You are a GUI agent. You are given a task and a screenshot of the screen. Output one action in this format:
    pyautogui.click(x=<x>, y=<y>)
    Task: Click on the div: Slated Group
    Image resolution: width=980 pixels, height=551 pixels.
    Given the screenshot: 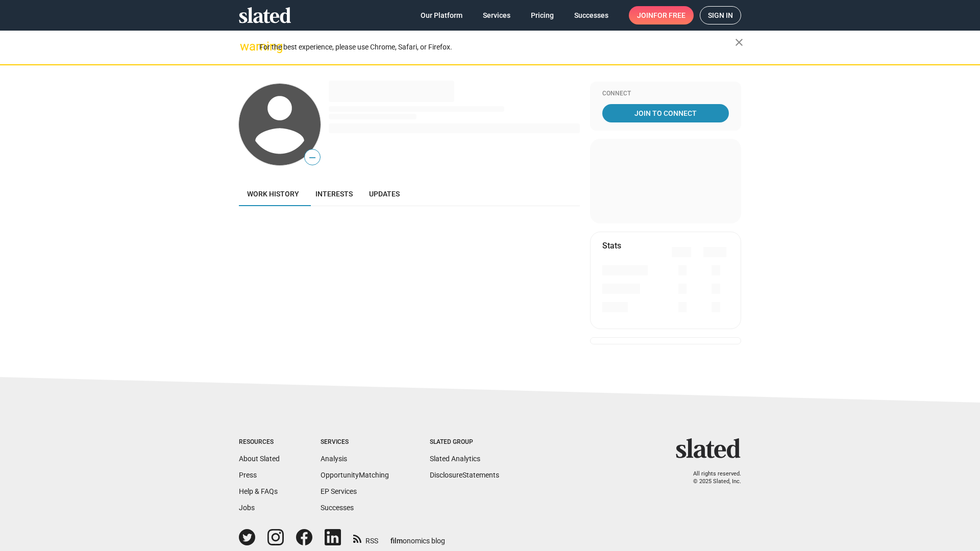 What is the action you would take?
    pyautogui.click(x=464, y=442)
    